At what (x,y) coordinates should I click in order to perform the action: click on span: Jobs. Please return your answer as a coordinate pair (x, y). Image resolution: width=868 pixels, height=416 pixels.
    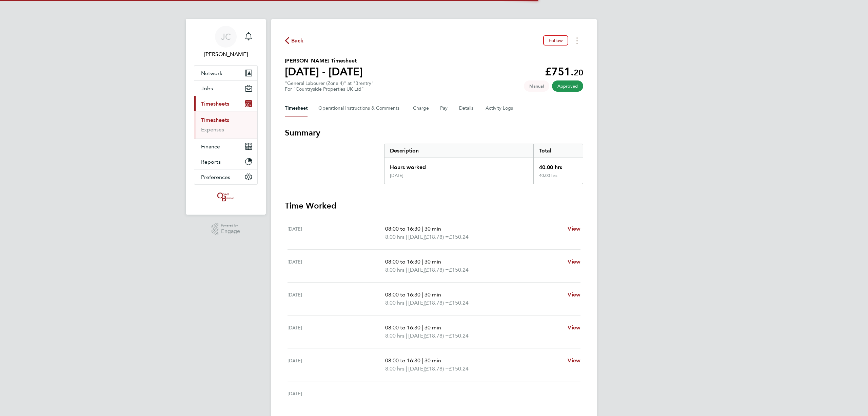
    Looking at the image, I should click on (207, 88).